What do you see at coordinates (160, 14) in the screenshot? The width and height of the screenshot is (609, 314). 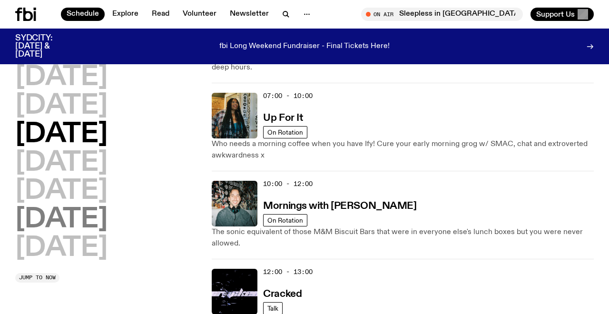 I see `a: Read` at bounding box center [160, 14].